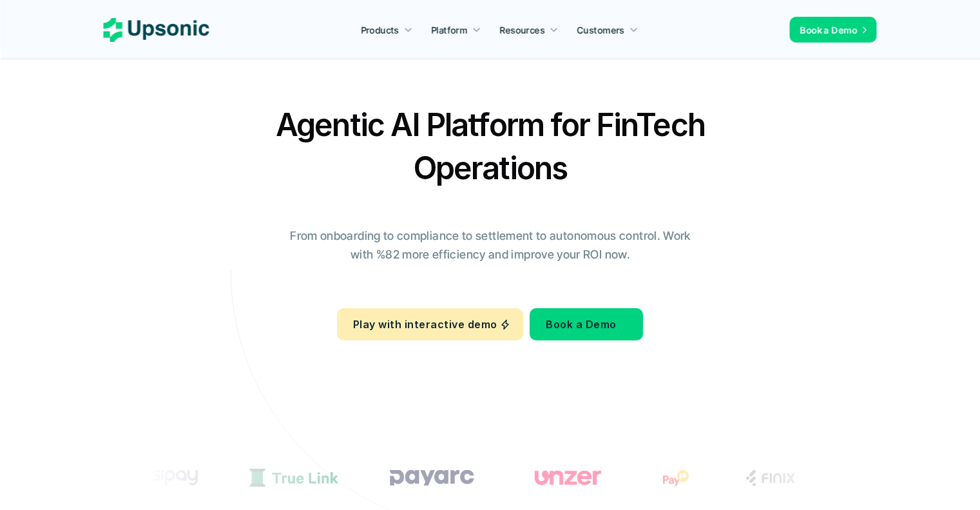  Describe the element at coordinates (490, 146) in the screenshot. I see `h2: Agentic AI Platform for FinTech Operations` at that location.